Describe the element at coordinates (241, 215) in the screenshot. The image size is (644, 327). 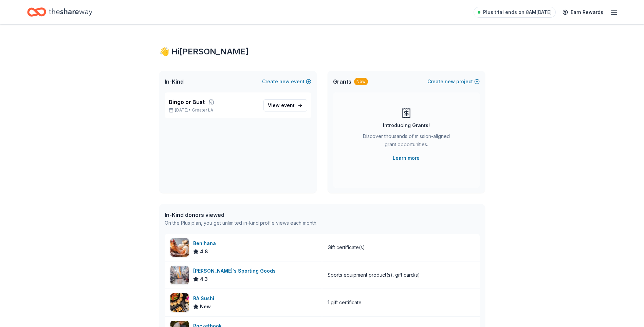
I see `div: In-Kind donors viewed` at that location.